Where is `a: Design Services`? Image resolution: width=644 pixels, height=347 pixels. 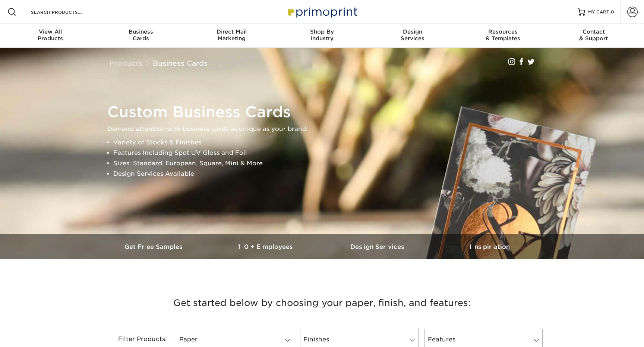
a: Design Services is located at coordinates (378, 247).